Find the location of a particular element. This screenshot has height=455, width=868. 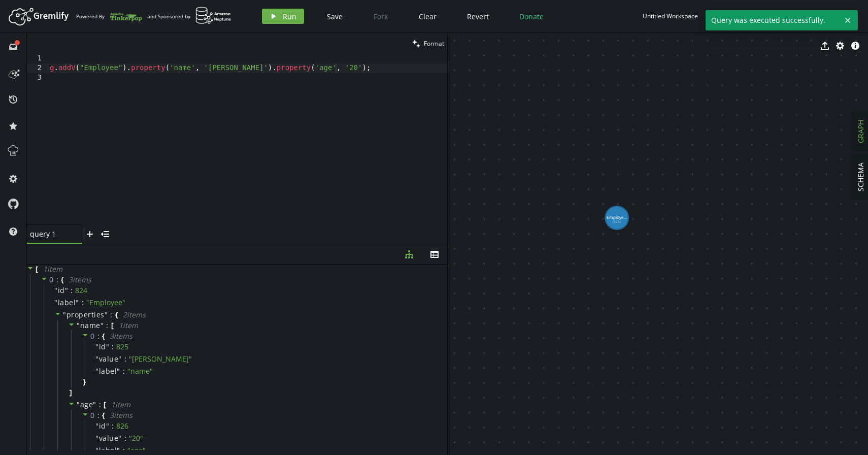

button: Format is located at coordinates (428, 43).